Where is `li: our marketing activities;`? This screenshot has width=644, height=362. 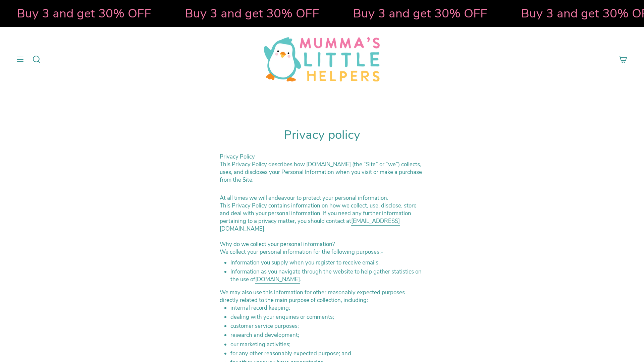
li: our marketing activities; is located at coordinates (327, 344).